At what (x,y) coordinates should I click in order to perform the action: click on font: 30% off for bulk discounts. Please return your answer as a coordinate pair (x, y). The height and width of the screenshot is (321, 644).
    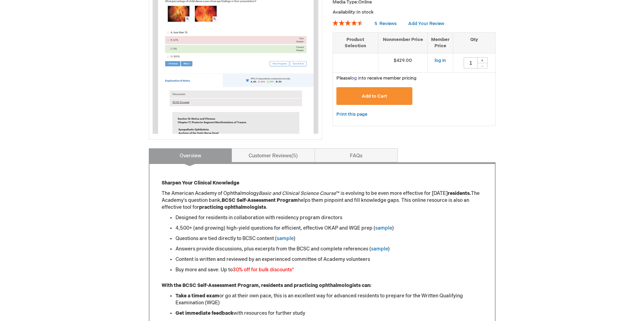
    Looking at the image, I should click on (262, 269).